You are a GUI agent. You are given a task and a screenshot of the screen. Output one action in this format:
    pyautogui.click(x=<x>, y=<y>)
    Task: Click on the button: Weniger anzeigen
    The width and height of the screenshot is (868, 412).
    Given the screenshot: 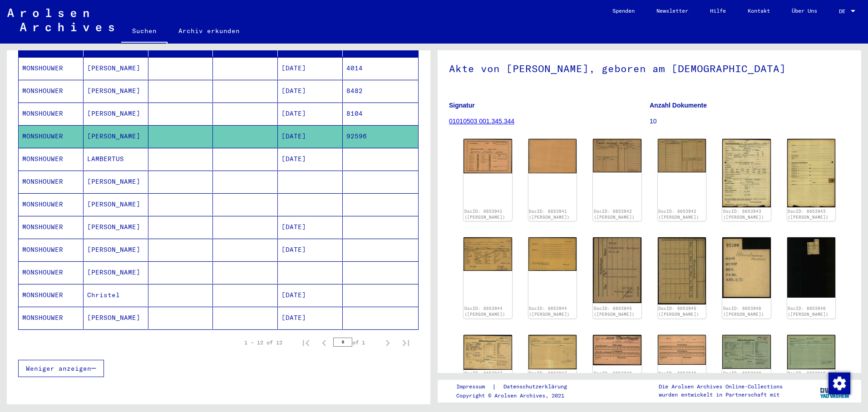 What is the action you would take?
    pyautogui.click(x=61, y=368)
    